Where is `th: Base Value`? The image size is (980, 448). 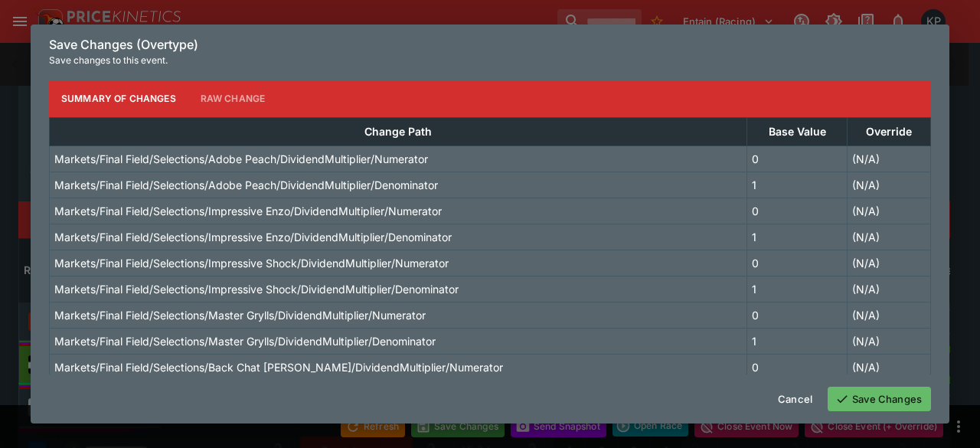
th: Base Value is located at coordinates (797, 131).